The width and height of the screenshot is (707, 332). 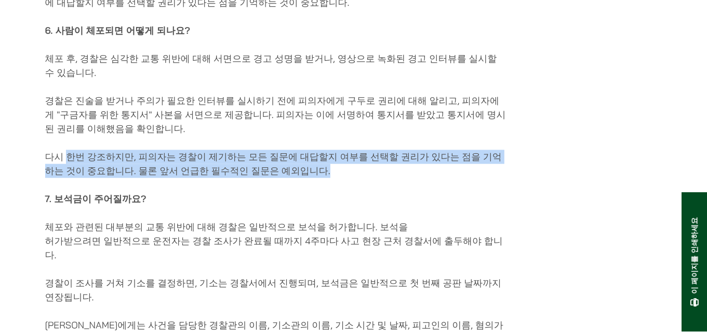 What do you see at coordinates (271, 65) in the screenshot?
I see `font: 체포 후, 경찰은 심각한 교통 위반에 대해 서면으로 경고 성명을 받거나, 영상으로 녹화된 경고 인터뷰를 실시할 수 있습니다.` at bounding box center [271, 65].